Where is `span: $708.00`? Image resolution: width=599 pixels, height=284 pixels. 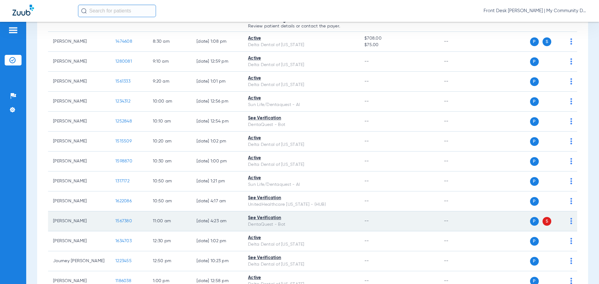 span: $708.00 is located at coordinates (399, 38).